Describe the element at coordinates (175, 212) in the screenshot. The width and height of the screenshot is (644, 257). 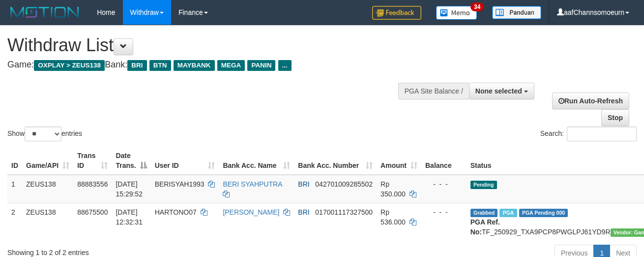
I see `span: HARTONO07` at that location.